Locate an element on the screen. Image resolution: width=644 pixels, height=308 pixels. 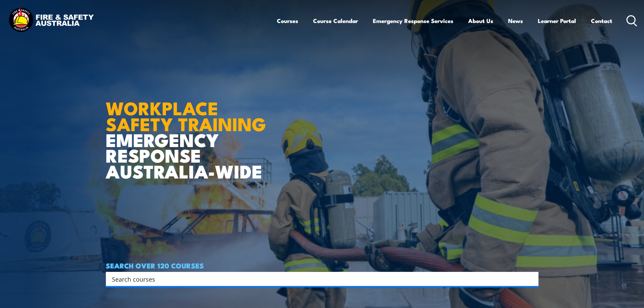
a: Learner Portal is located at coordinates (557, 21).